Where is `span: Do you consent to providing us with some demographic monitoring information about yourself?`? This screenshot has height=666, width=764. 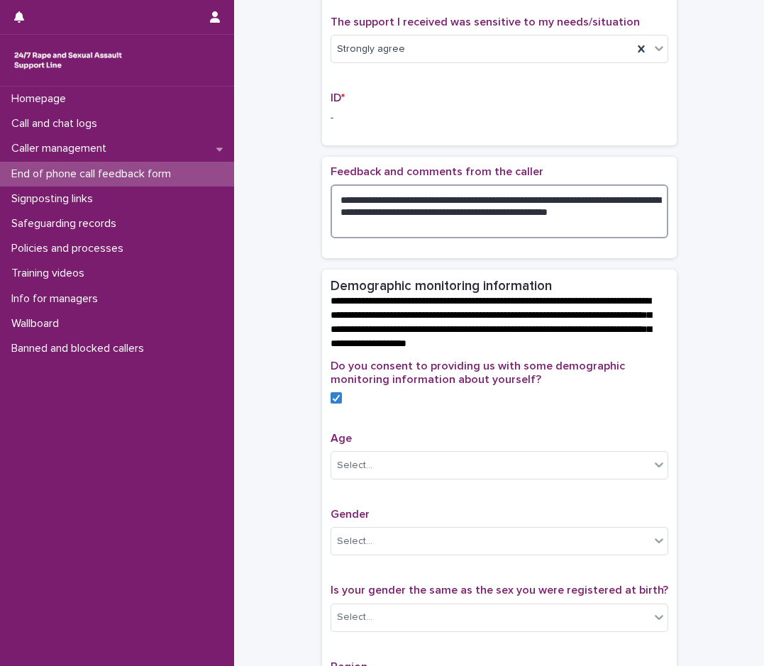
span: Do you consent to providing us with some demographic monitoring information about yourself? is located at coordinates (477, 372).